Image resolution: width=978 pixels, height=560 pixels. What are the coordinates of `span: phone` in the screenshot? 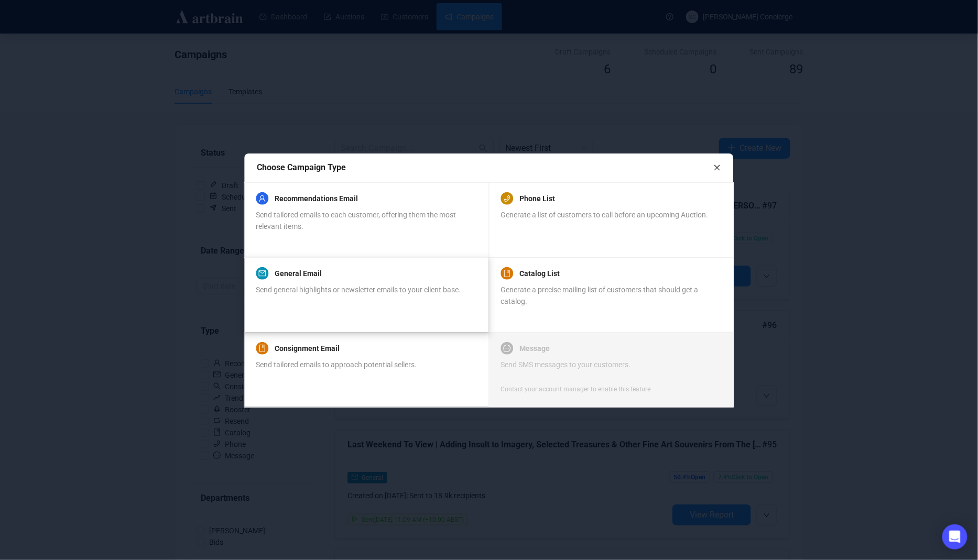 It's located at (507, 199).